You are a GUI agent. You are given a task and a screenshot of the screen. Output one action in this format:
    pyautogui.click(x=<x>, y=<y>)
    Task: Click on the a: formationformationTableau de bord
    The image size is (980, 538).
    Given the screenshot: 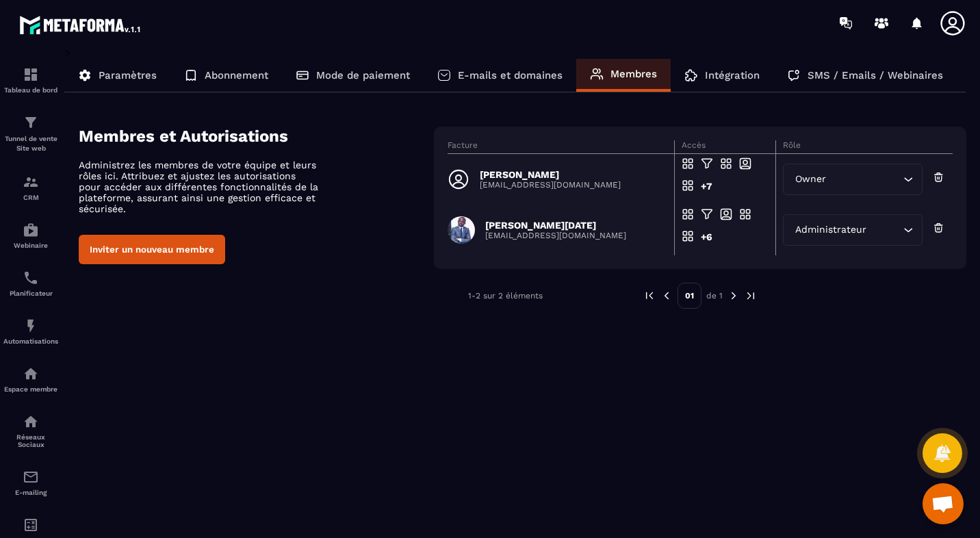 What is the action you would take?
    pyautogui.click(x=31, y=80)
    